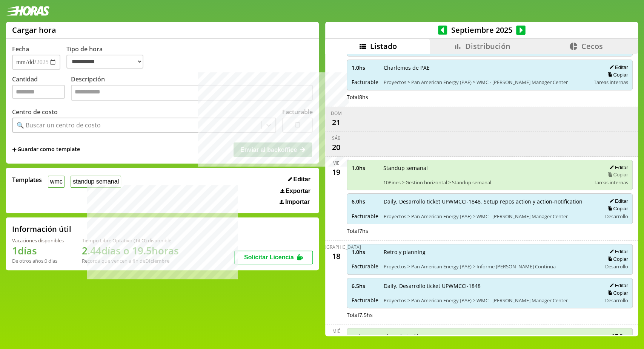 The image size is (644, 349). Describe the element at coordinates (383, 46) in the screenshot. I see `span: Listado` at that location.